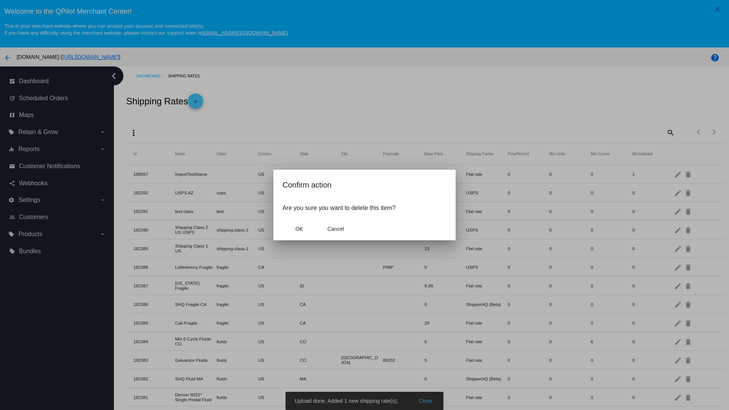 The height and width of the screenshot is (410, 729). Describe the element at coordinates (336, 229) in the screenshot. I see `span: Cancel` at that location.